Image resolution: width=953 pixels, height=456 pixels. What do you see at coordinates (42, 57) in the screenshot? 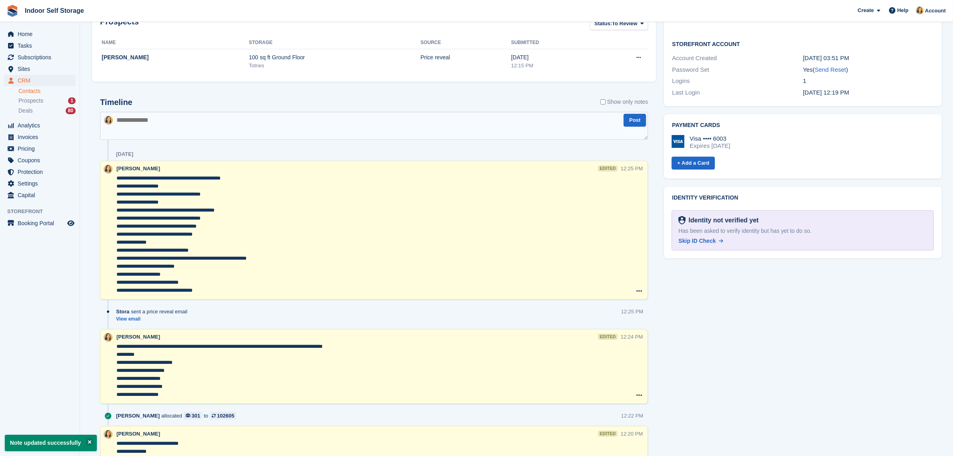
I see `span: Subscriptions` at bounding box center [42, 57].